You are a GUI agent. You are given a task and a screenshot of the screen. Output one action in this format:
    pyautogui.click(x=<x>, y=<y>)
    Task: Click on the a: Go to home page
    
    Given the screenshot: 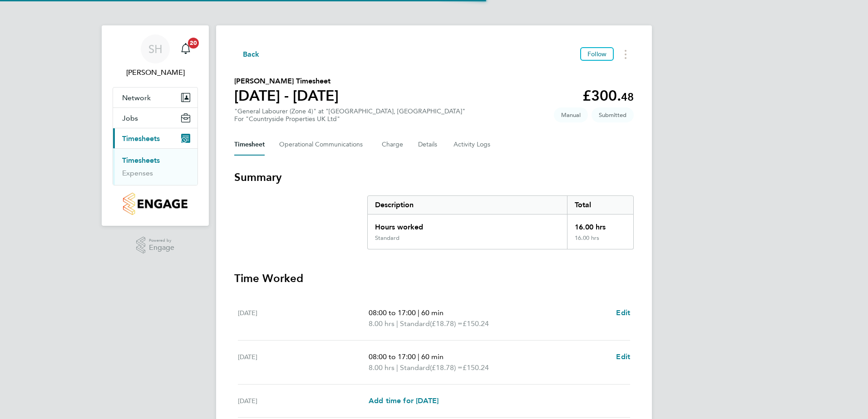 What is the action you would take?
    pyautogui.click(x=155, y=204)
    